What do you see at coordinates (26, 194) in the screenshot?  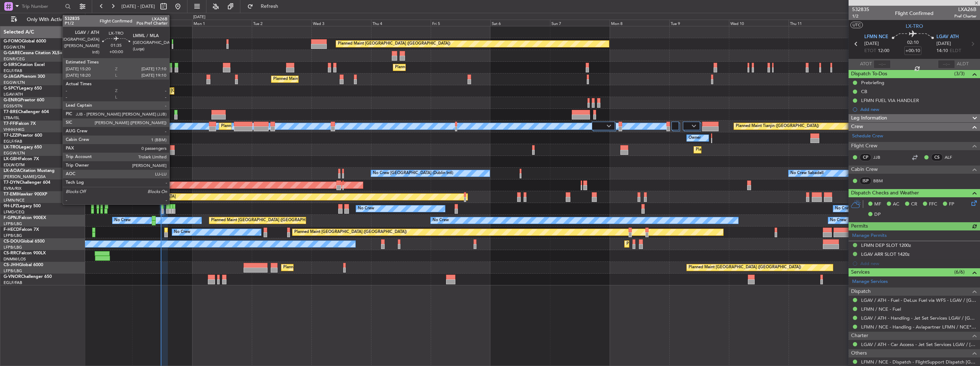 I see `a: T7-EMIHawker 900XP` at bounding box center [26, 194].